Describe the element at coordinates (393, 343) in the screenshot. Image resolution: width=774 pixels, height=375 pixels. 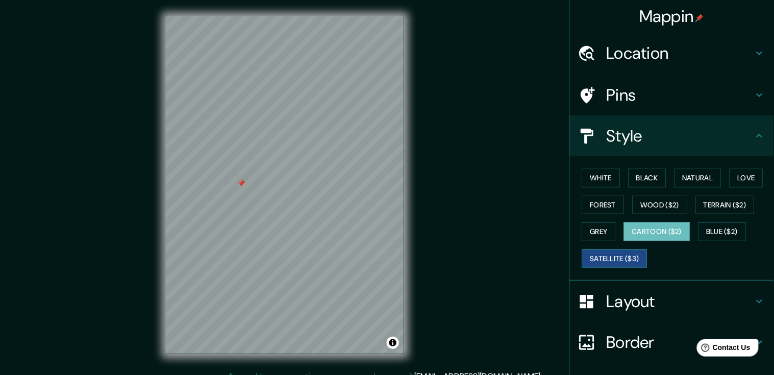
I see `button: Toggle attribution` at that location.